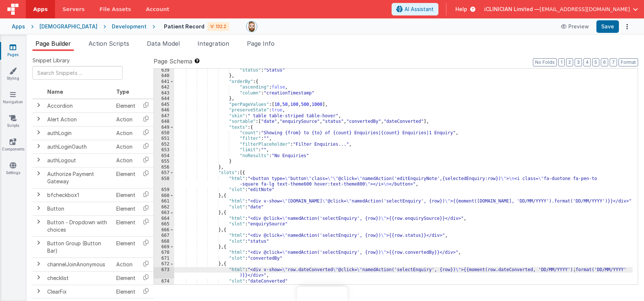  I want to click on div: Development, so click(129, 27).